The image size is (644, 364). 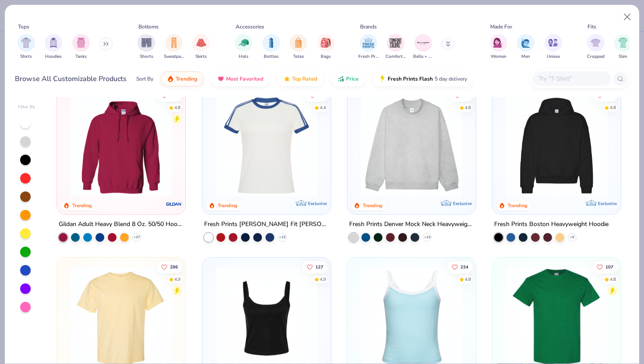 What do you see at coordinates (396, 56) in the screenshot?
I see `span: Comfort Colors` at bounding box center [396, 56].